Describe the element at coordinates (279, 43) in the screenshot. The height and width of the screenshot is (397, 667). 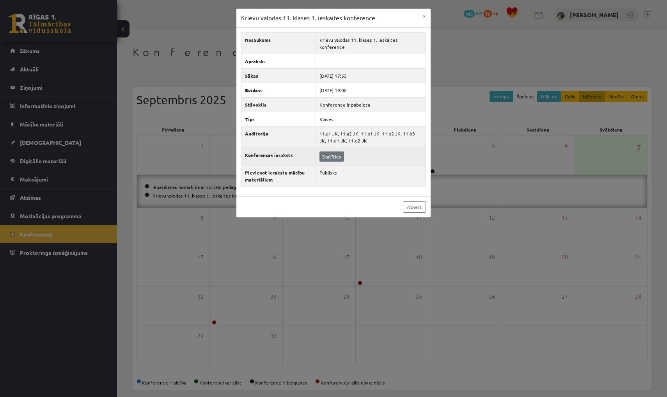
I see `th: Nosaukums` at that location.